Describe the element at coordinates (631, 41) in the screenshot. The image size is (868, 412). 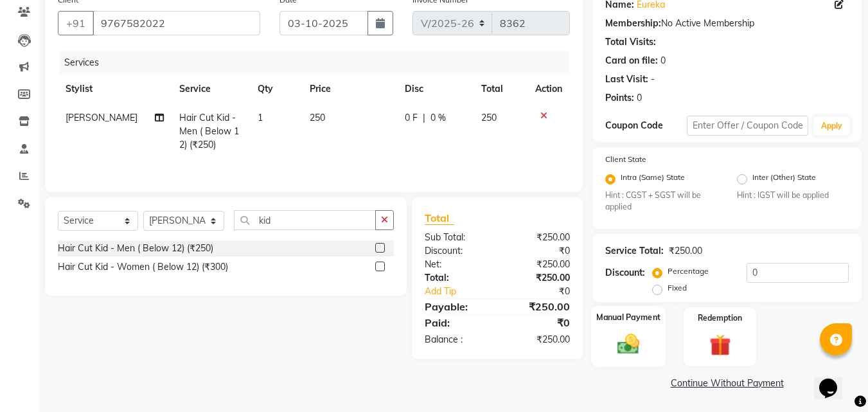
I see `div: Total Visits:` at that location.